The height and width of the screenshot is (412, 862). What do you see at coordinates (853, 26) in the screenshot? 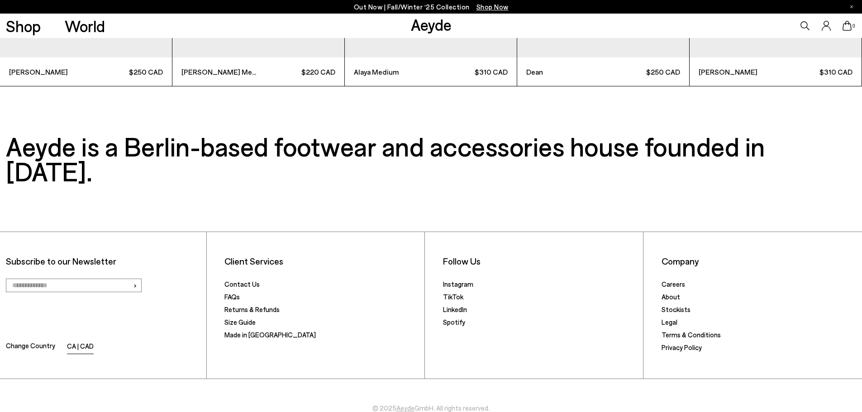
I see `span: 0` at bounding box center [853, 26].